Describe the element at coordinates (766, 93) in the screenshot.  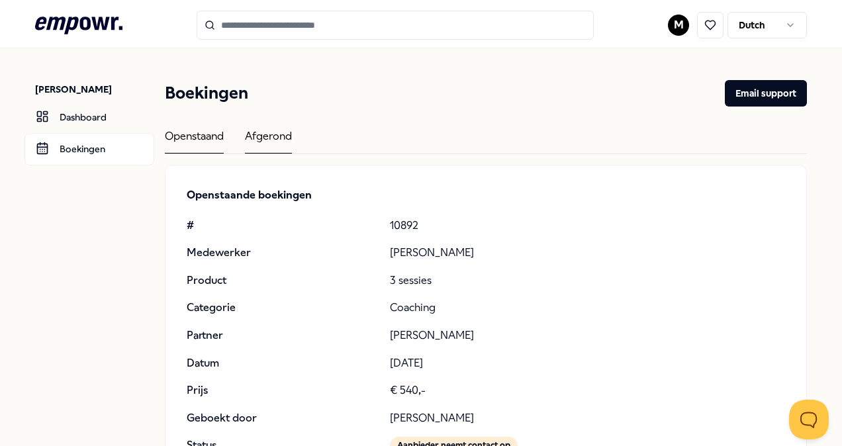
I see `a: Email support` at that location.